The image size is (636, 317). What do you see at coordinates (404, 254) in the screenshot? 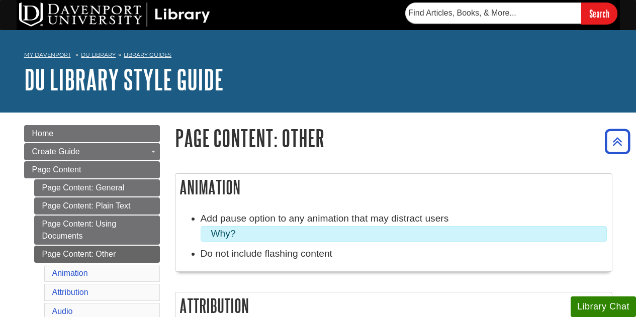
I see `li: Do not include flashing content` at bounding box center [404, 254].